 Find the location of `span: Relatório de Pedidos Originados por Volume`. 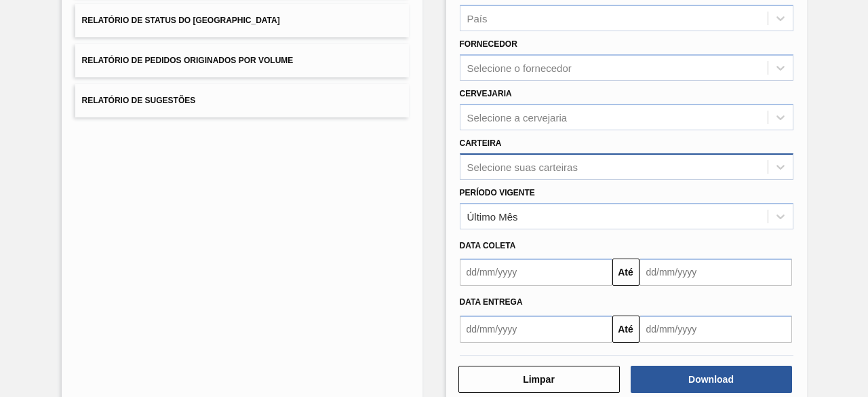

span: Relatório de Pedidos Originados por Volume is located at coordinates (188, 60).